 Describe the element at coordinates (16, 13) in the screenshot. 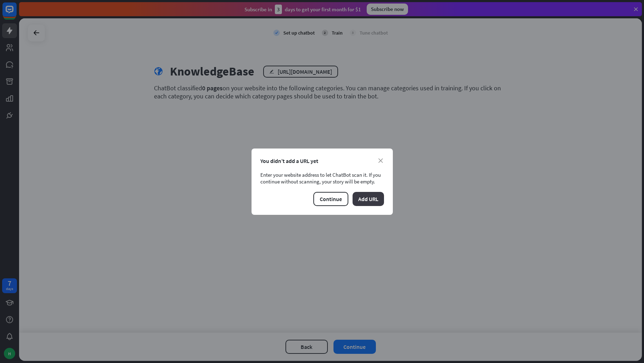

I see `button: Open LiveChat chat widget` at that location.